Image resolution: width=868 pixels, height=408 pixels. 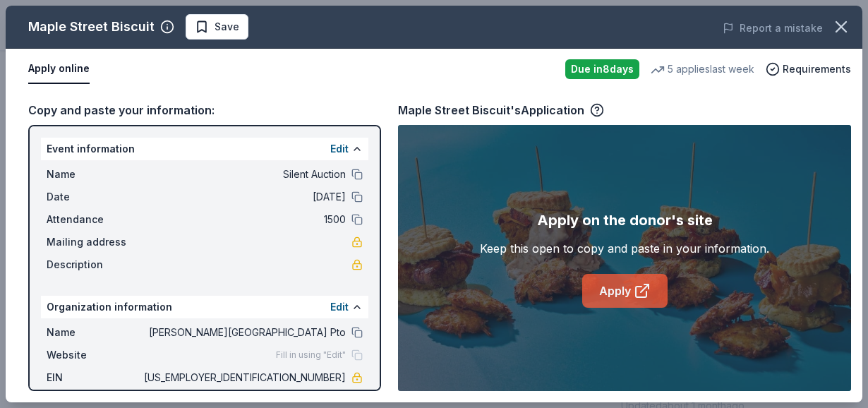 I want to click on div: 5 applies last week, so click(x=702, y=69).